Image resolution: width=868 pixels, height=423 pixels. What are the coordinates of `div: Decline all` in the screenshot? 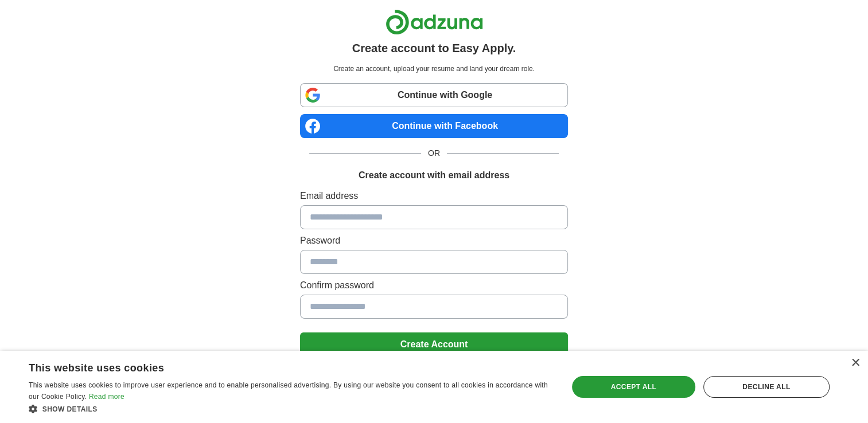 It's located at (766, 387).